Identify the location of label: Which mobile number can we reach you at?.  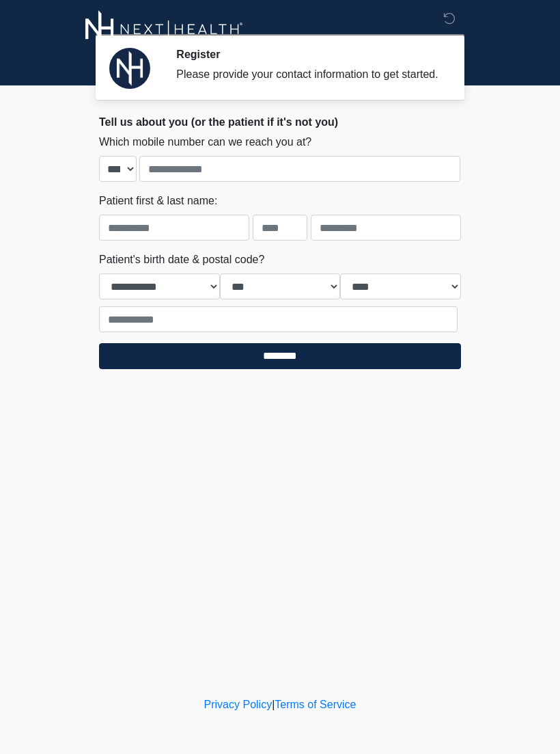
(205, 142).